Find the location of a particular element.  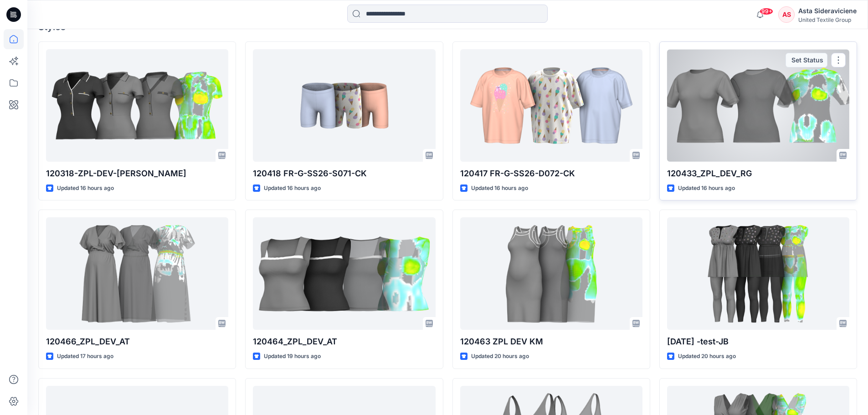

a: 120433_ZPL_DEV_RG is located at coordinates (759, 105).